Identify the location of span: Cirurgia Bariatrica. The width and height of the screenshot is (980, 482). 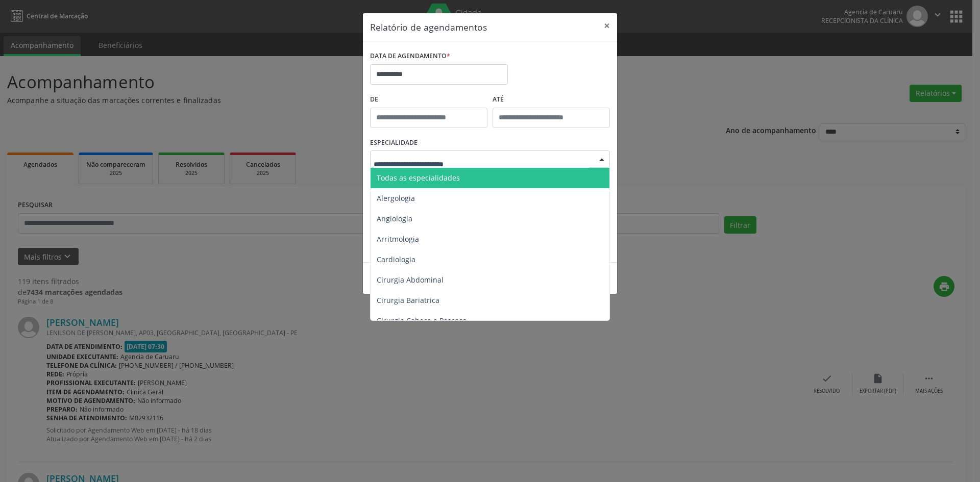
(408, 300).